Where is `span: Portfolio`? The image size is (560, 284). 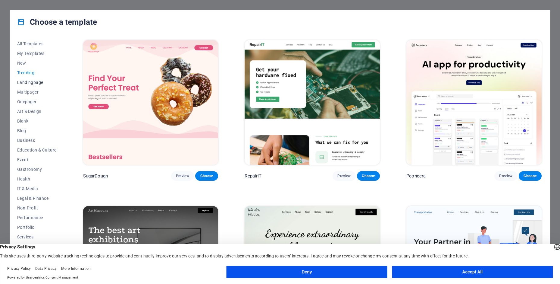
span: Portfolio is located at coordinates (37, 227).